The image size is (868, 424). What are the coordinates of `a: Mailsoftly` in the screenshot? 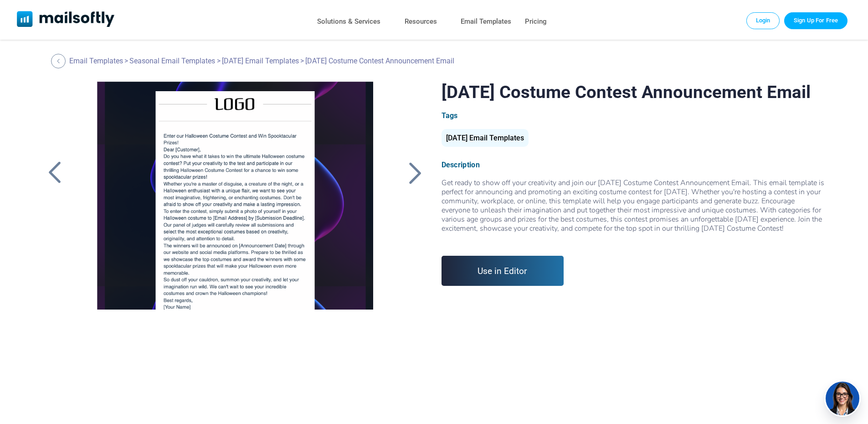 It's located at (66, 20).